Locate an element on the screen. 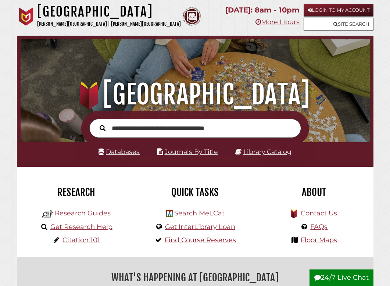 The width and height of the screenshot is (390, 286). img: Calvin Theological Seminary is located at coordinates (192, 17).